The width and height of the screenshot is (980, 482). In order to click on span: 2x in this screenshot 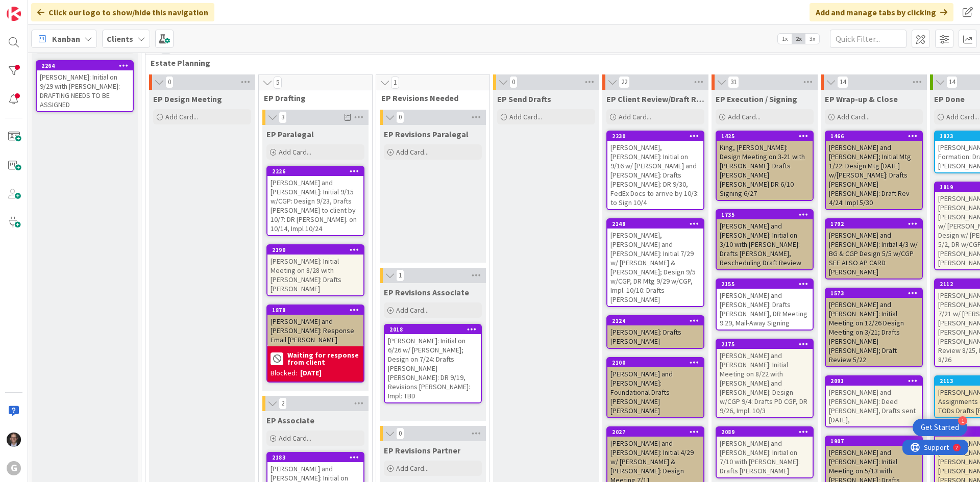, I will do `click(799, 39)`.